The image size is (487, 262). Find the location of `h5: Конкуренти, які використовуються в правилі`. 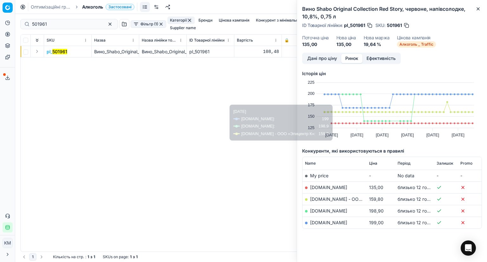

h5: Конкуренти, які використовуються в правилі is located at coordinates (392, 151).